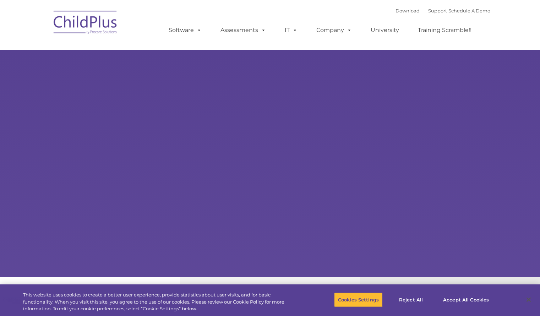 The width and height of the screenshot is (540, 316). Describe the element at coordinates (437, 11) in the screenshot. I see `a: Support` at that location.